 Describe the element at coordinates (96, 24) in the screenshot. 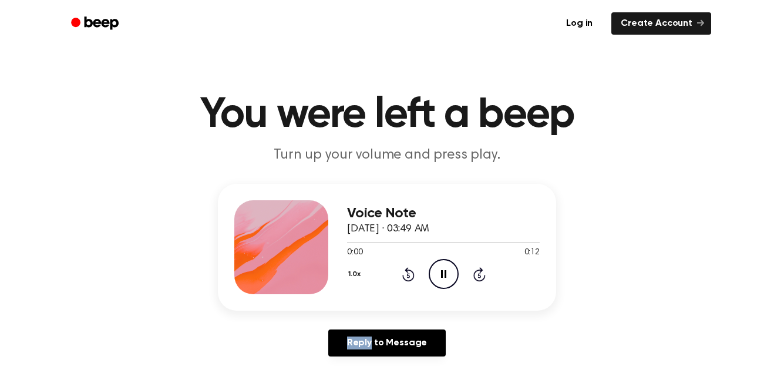

I see `a: Beep` at that location.